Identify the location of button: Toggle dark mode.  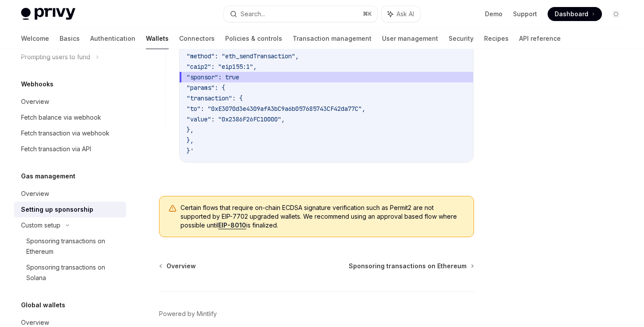
(616, 14).